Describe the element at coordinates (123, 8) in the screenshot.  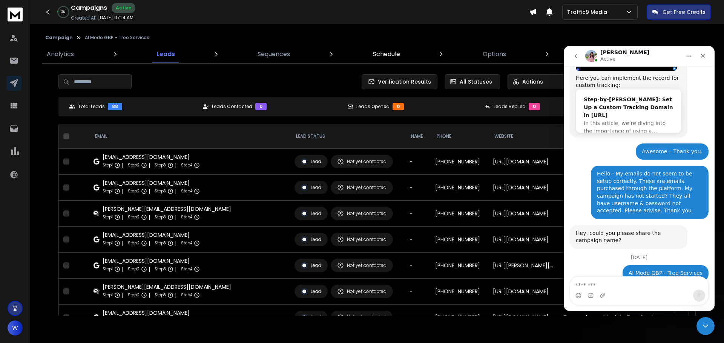
I see `div: Active` at that location.